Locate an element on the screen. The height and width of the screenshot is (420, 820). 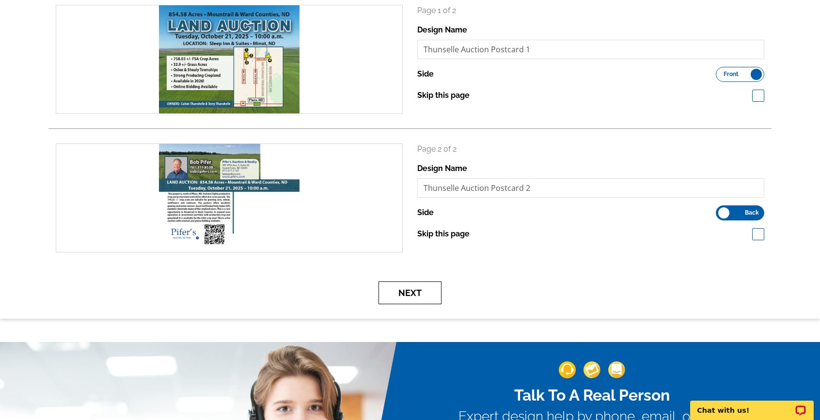
img: support-img-3_1.png is located at coordinates (617, 370).